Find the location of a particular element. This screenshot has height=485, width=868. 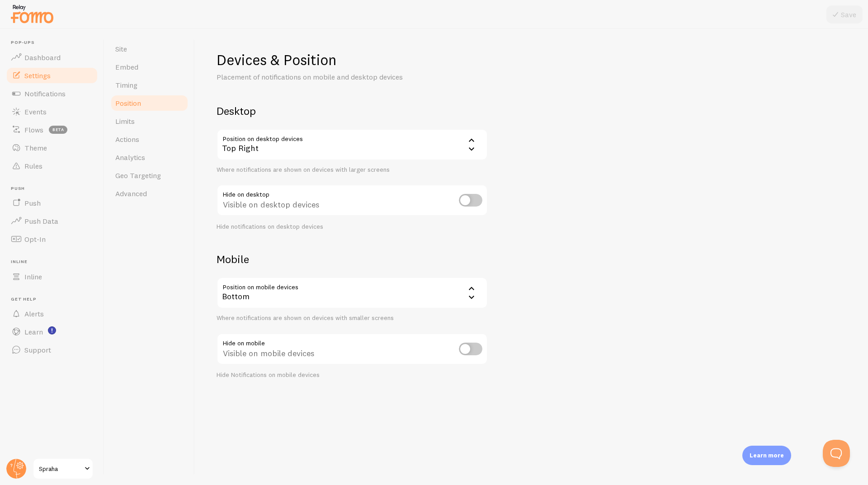

a: Analytics is located at coordinates (149, 157).